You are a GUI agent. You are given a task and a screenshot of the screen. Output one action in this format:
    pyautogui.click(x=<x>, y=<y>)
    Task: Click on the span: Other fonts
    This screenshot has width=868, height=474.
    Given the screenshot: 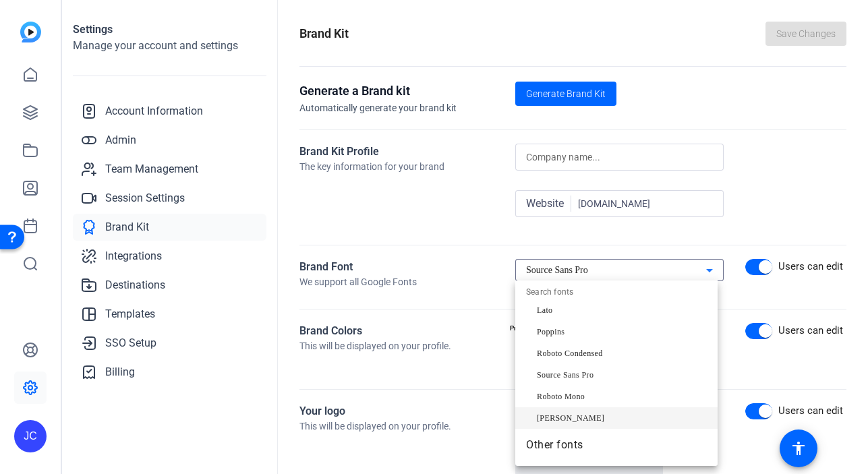 What is the action you would take?
    pyautogui.click(x=554, y=445)
    